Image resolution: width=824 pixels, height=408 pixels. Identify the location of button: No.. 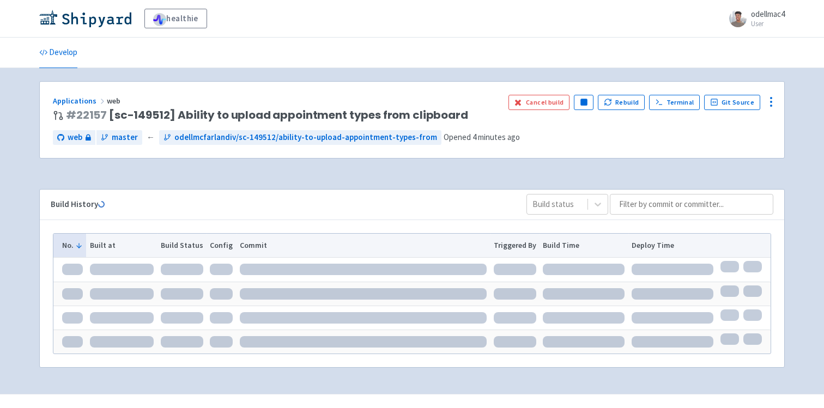
(72, 245).